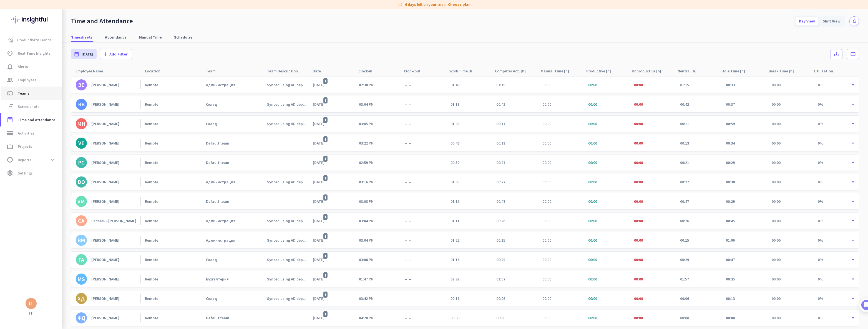  What do you see at coordinates (76, 54) in the screenshot?
I see `i: date_range` at bounding box center [76, 54].